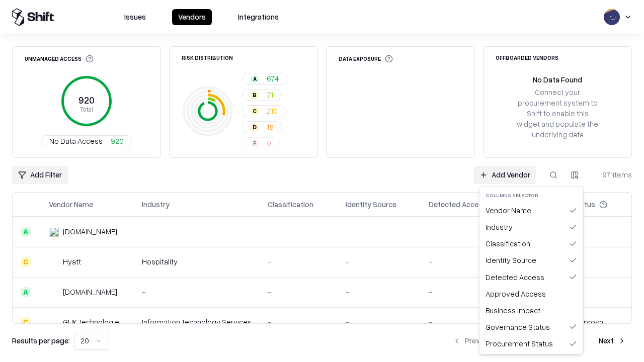 The height and width of the screenshot is (362, 644). I want to click on div: Business Impact, so click(532, 311).